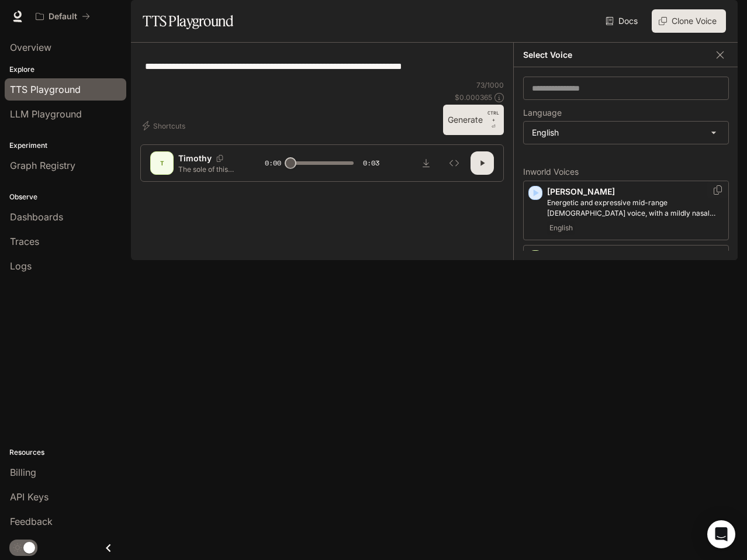 This screenshot has height=560, width=747. What do you see at coordinates (474, 97) in the screenshot?
I see `p: $ 0.000365` at bounding box center [474, 97].